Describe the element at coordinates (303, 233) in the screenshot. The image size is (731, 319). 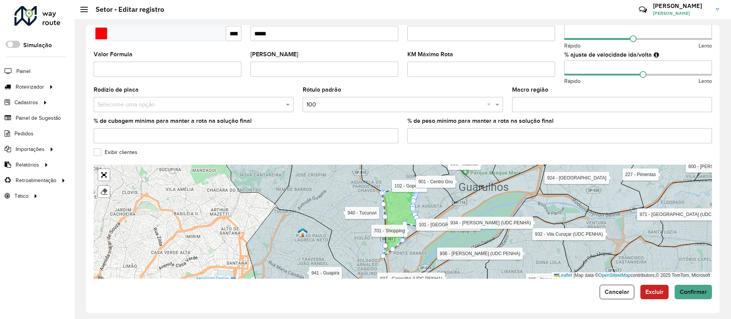
I see `img: UDC Vila Augusta` at that location.